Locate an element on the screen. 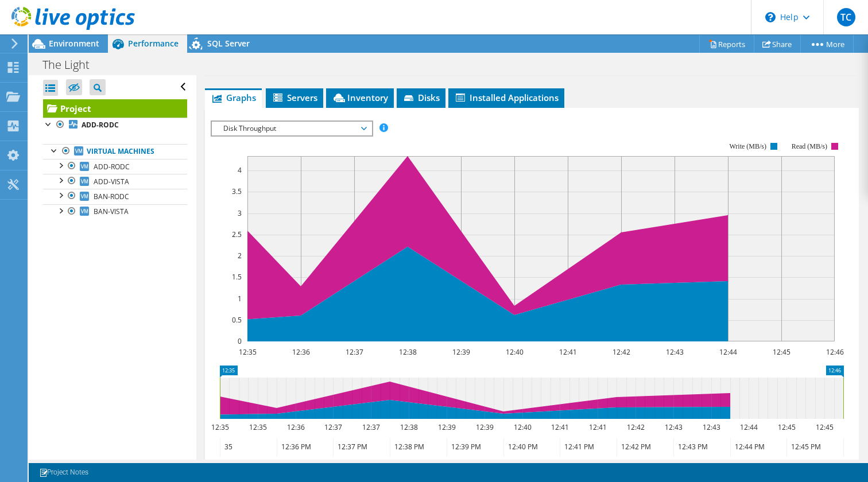 This screenshot has height=482, width=868. span: Graphs is located at coordinates (233, 97).